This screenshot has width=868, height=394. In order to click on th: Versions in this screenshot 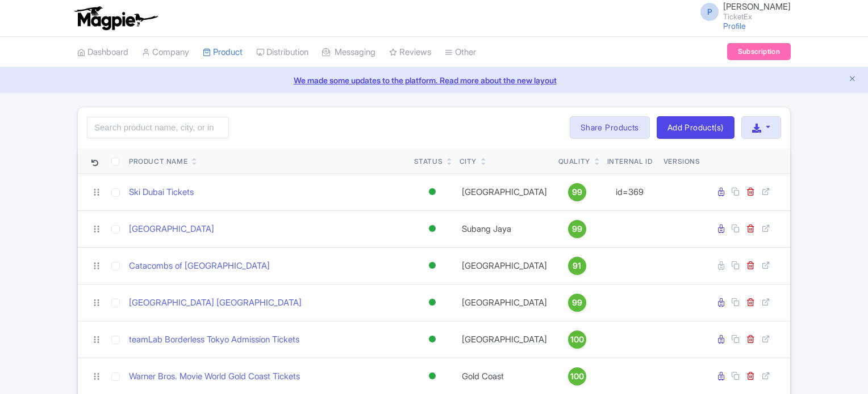, I will do `click(681, 161)`.